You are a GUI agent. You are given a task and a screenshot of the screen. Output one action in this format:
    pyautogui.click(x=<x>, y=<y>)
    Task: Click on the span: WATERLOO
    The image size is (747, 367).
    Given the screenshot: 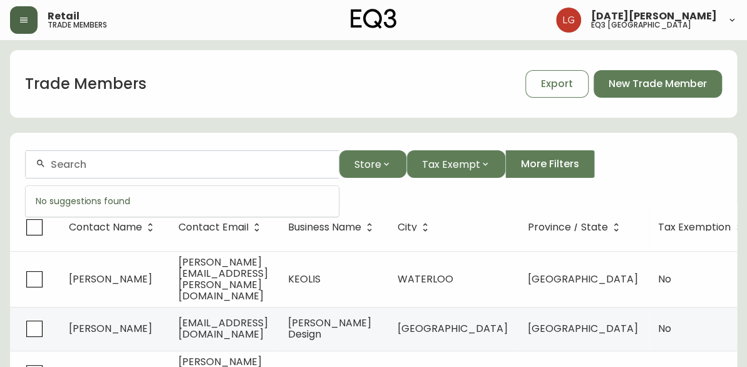 What is the action you would take?
    pyautogui.click(x=425, y=279)
    